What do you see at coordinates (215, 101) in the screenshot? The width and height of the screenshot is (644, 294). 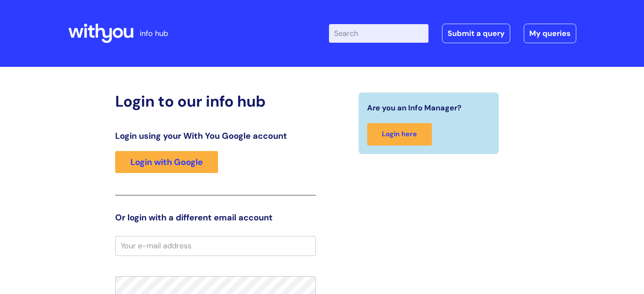 I see `h2: Login to our info hub` at bounding box center [215, 101].